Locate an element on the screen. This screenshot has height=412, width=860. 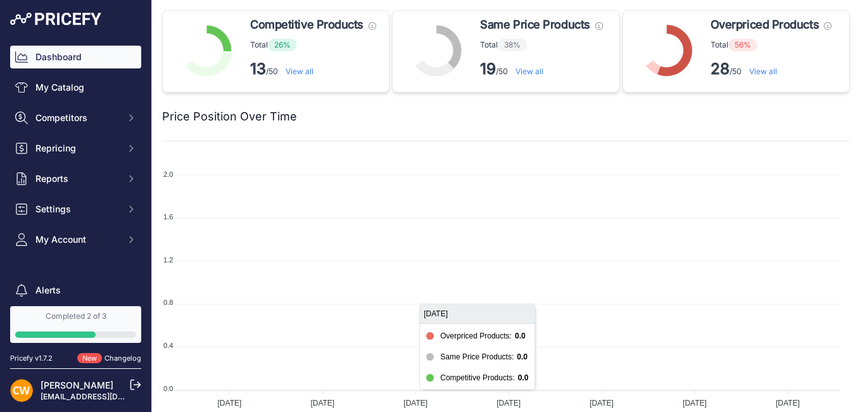
h2: Price Position Over Time is located at coordinates (229, 117).